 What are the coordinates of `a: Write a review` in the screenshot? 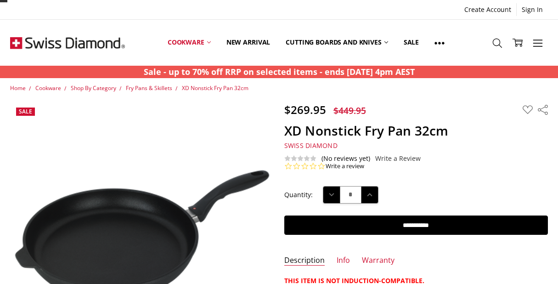 It's located at (345, 166).